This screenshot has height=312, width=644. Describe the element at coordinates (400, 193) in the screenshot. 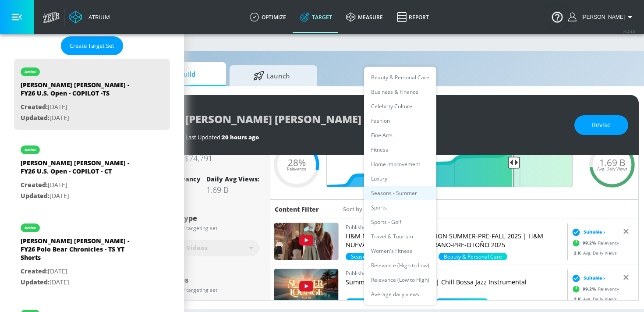

I see `li: Seasons - Summer` at that location.